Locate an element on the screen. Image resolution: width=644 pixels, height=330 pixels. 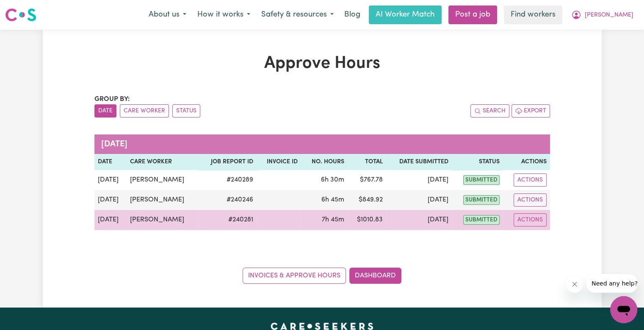
td: # 240289 is located at coordinates (227, 180).